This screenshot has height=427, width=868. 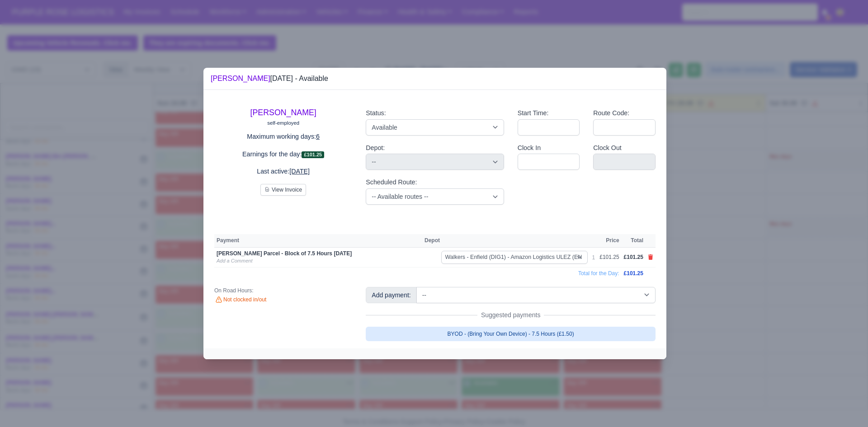 What do you see at coordinates (283, 136) in the screenshot?
I see `p: Maximum working days:` at bounding box center [283, 136].